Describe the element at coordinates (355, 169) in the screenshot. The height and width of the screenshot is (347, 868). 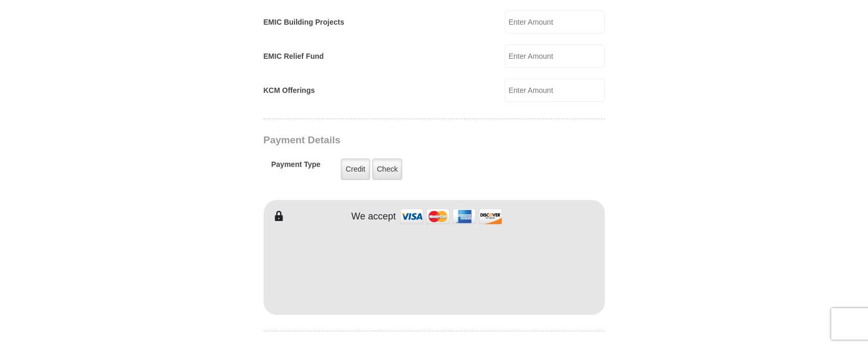
I see `label: Credit` at that location.